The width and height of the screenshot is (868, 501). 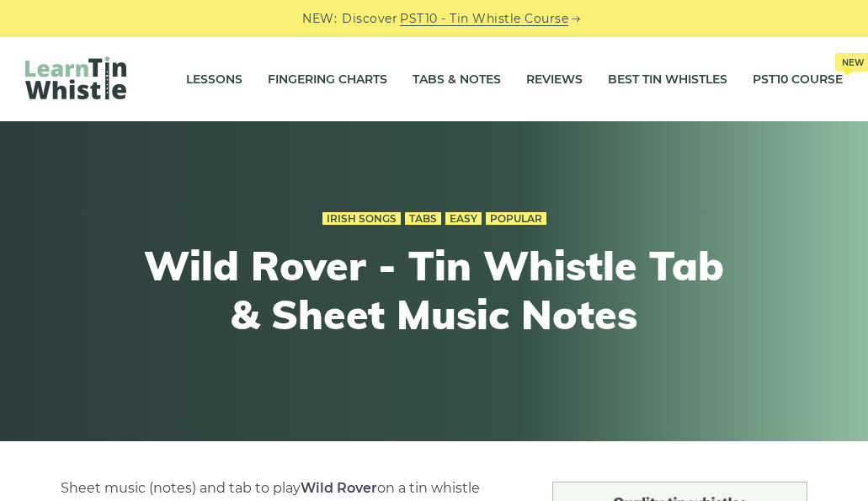 I want to click on a: Popular, so click(x=516, y=219).